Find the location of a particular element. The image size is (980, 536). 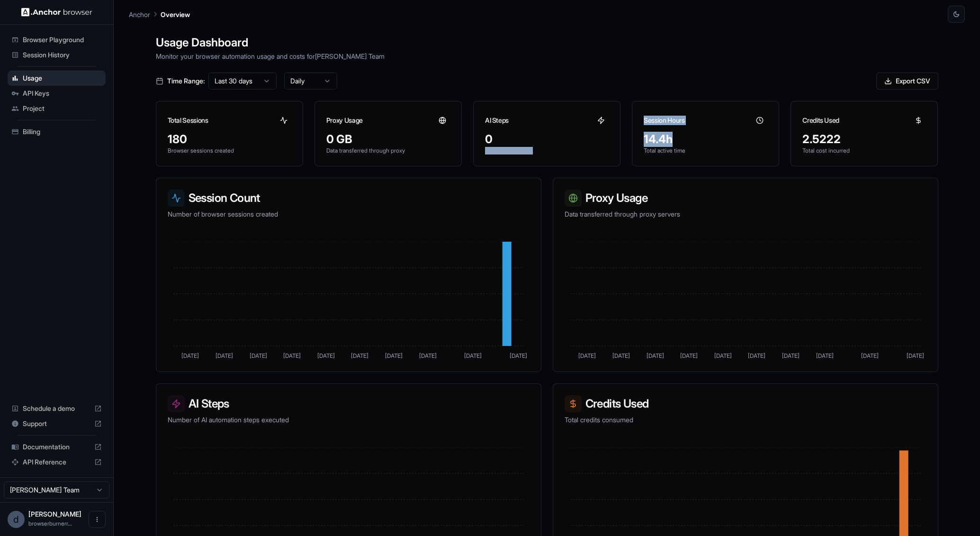

p: Data transferred through proxy servers is located at coordinates (745, 214).